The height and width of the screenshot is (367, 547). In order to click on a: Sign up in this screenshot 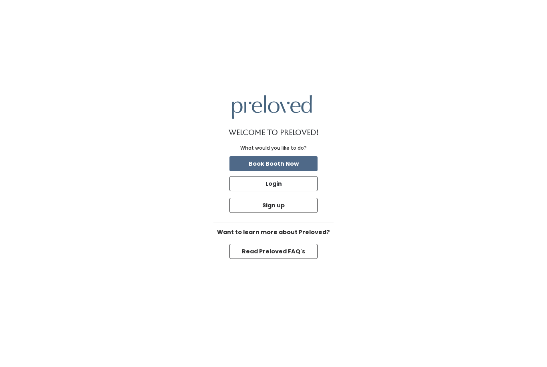, I will do `click(273, 205)`.